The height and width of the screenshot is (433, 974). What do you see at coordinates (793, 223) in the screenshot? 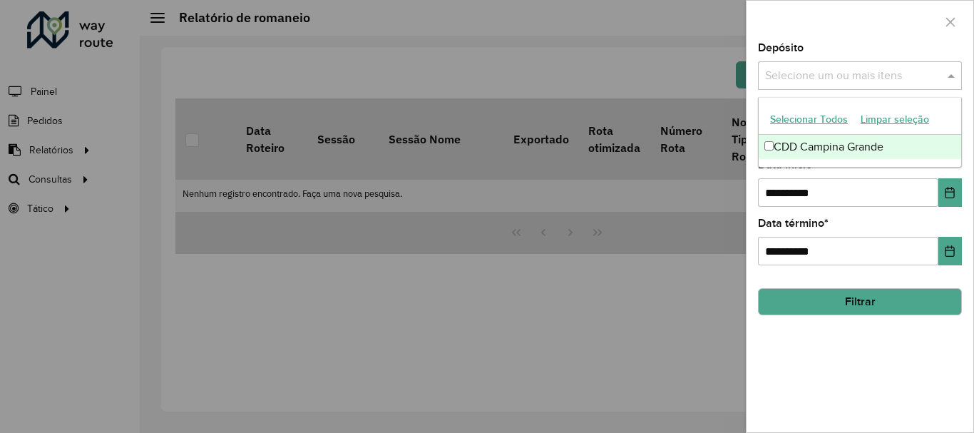
I see `label: Data término` at bounding box center [793, 223].